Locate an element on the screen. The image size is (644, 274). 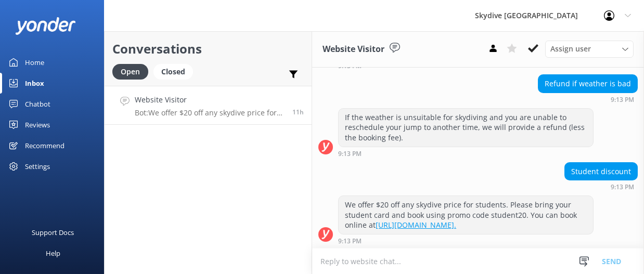
a: Open is located at coordinates (133, 71).